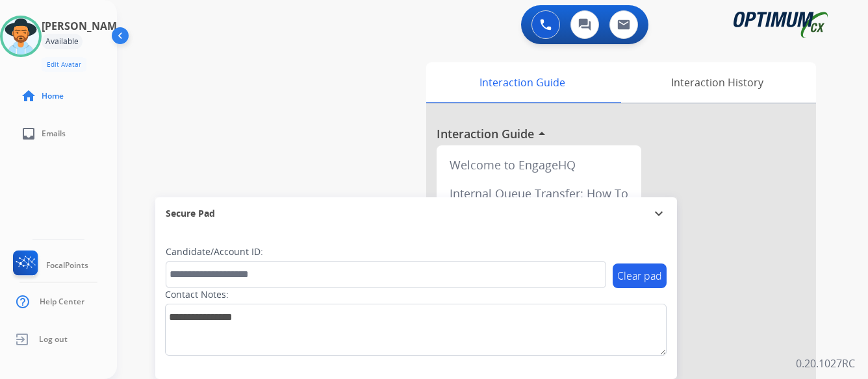 This screenshot has width=868, height=379. I want to click on a: FocalPoints, so click(50, 265).